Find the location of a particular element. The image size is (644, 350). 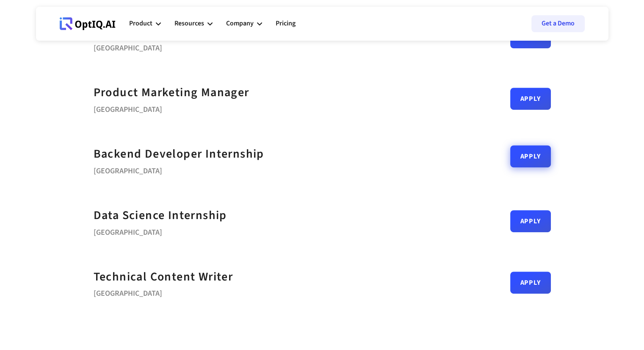

a: Product Marketing Manager is located at coordinates (172, 93).